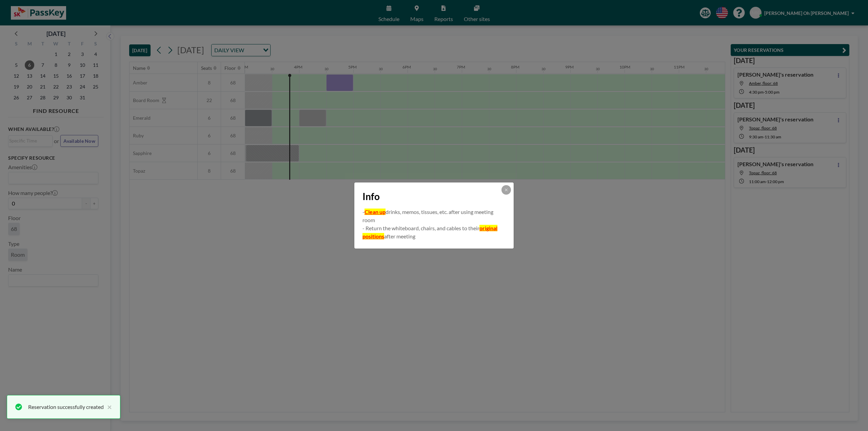 This screenshot has height=431, width=868. What do you see at coordinates (66, 407) in the screenshot?
I see `div: Reservation successfully created` at bounding box center [66, 407].